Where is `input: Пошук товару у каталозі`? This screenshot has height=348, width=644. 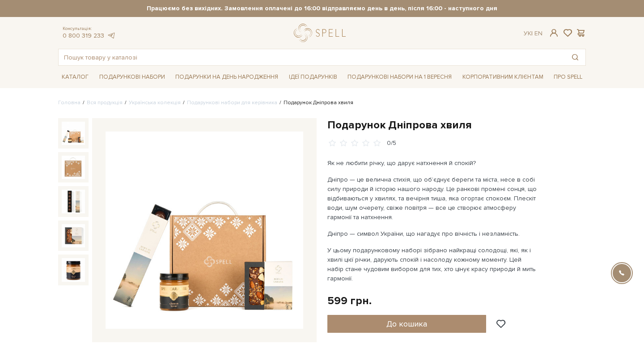
input: Пошук товару у каталозі is located at coordinates (312, 57).